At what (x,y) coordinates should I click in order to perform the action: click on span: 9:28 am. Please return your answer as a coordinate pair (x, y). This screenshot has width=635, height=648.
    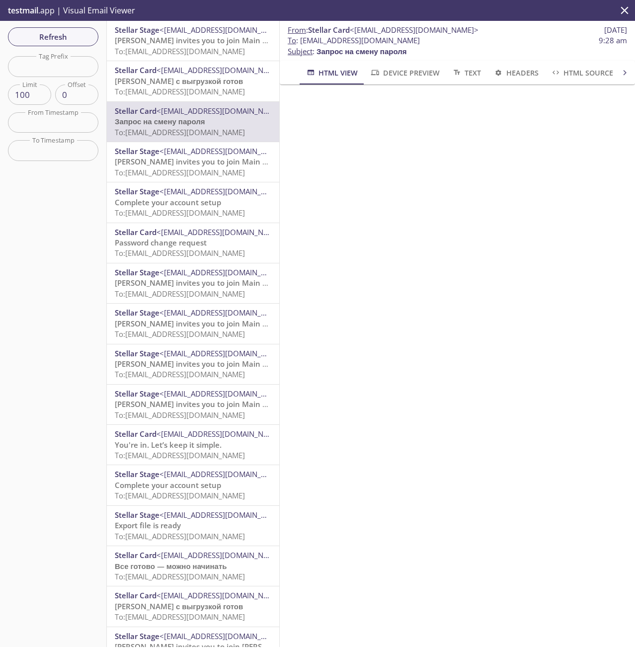
    Looking at the image, I should click on (613, 40).